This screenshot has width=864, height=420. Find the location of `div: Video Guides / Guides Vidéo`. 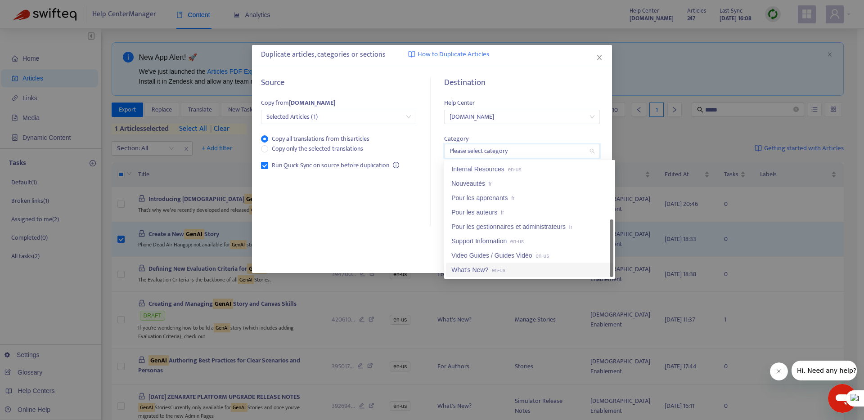

div: Video Guides / Guides Vidéo is located at coordinates (530, 256).